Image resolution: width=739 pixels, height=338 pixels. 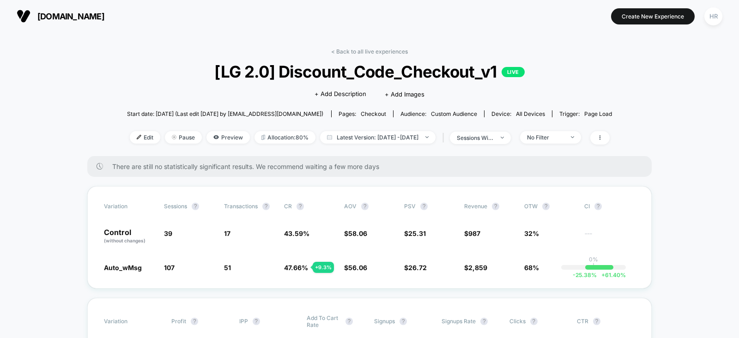 What do you see at coordinates (176, 206) in the screenshot?
I see `span: Sessions` at bounding box center [176, 206].